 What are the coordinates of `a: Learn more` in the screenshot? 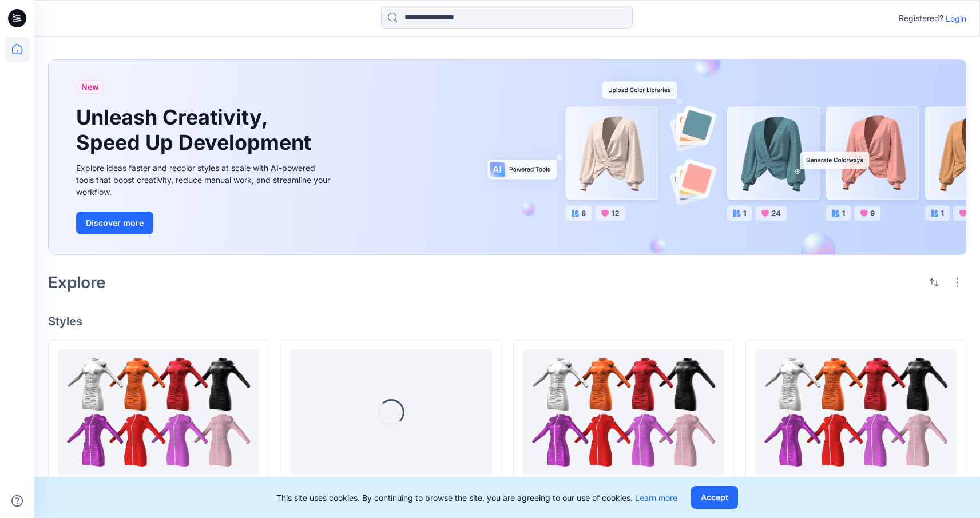 It's located at (656, 498).